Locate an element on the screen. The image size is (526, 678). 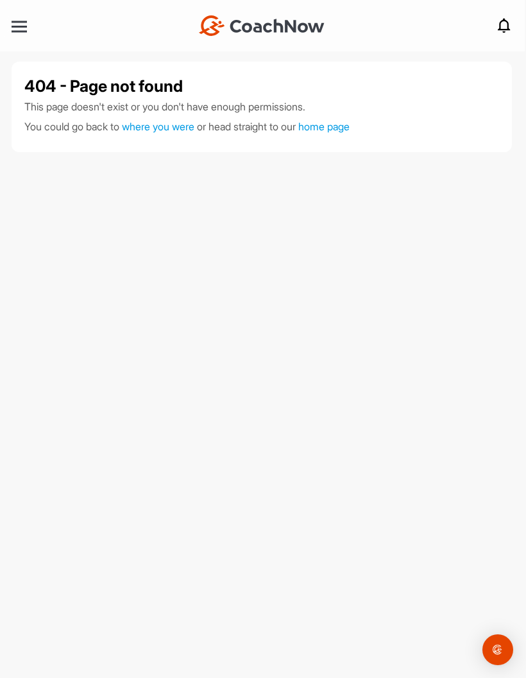
img: CoachNow is located at coordinates (262, 26).